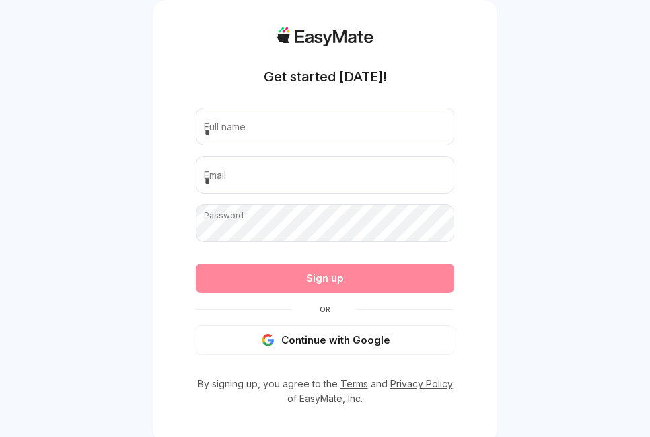 This screenshot has height=437, width=650. What do you see at coordinates (325, 340) in the screenshot?
I see `button: Continue with Google` at bounding box center [325, 340].